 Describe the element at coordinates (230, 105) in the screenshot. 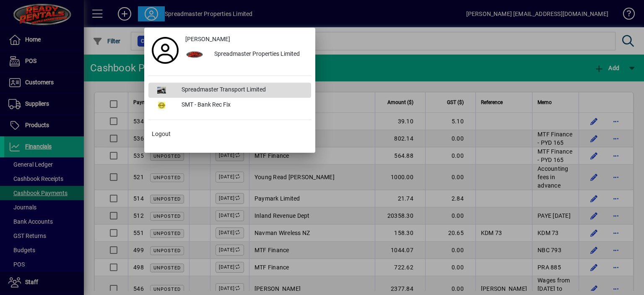

I see `button: SMT - Bank Rec Fix` at that location.